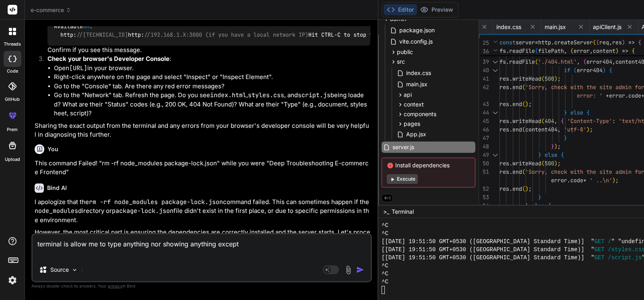 This screenshot has height=300, width=644. I want to click on span: index.css, so click(509, 27).